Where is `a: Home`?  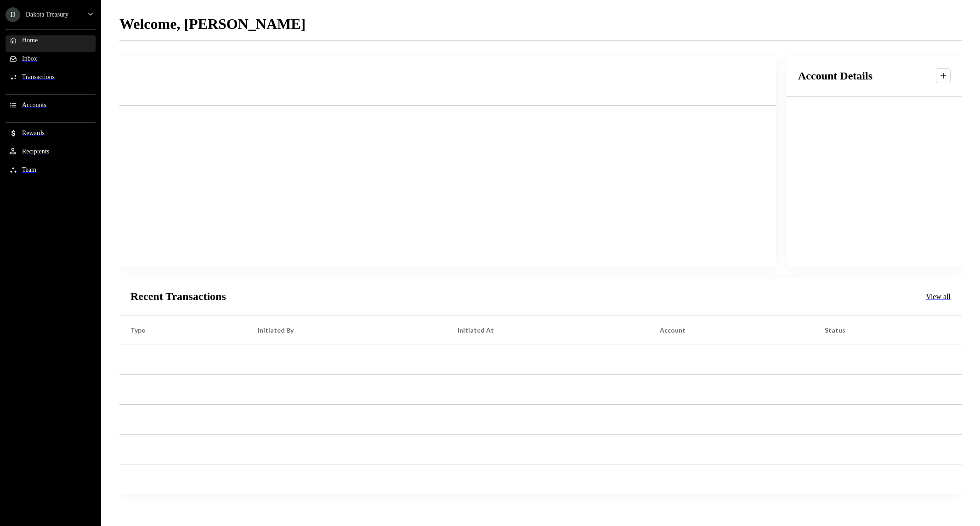 a: Home is located at coordinates (50, 44).